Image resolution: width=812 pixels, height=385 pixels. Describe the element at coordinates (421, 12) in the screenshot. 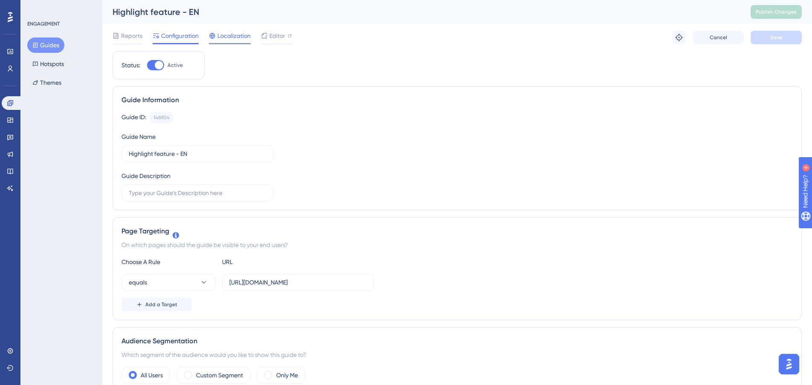

I see `div: Highlight feature - EN` at that location.